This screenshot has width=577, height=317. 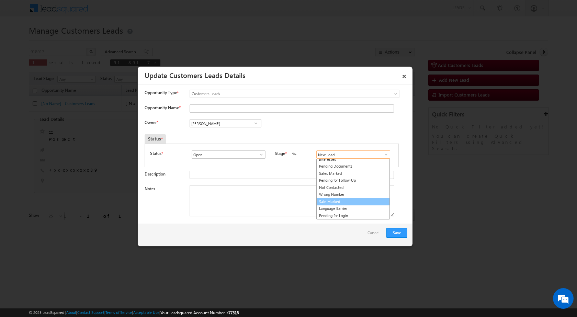 I want to click on label: Status, so click(x=156, y=154).